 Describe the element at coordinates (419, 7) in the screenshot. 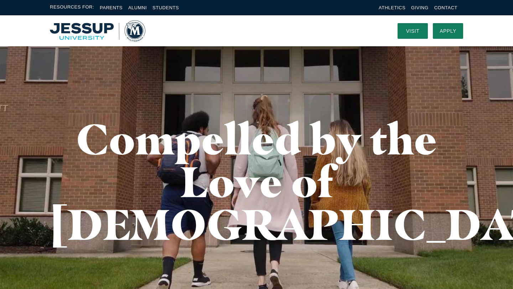

I see `a: Giving` at that location.